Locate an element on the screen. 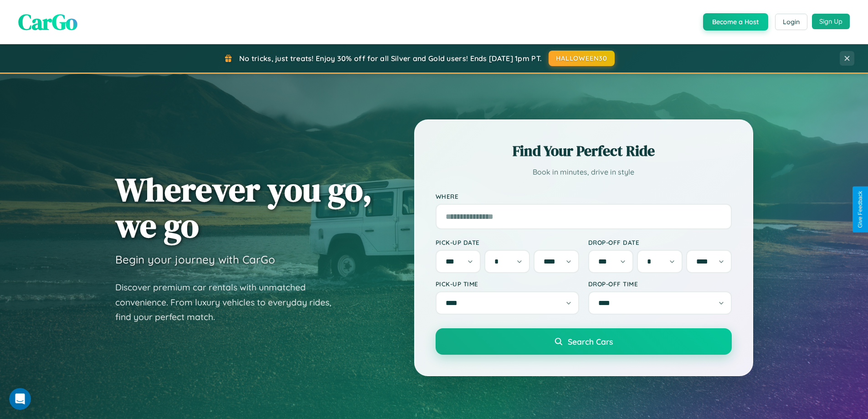 The height and width of the screenshot is (419, 868). p: Book in minutes, drive in style is located at coordinates (583, 172).